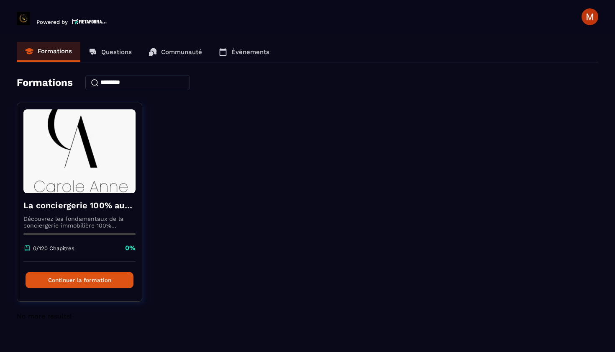 The width and height of the screenshot is (615, 352). What do you see at coordinates (80, 280) in the screenshot?
I see `button: Continuer la formation` at bounding box center [80, 280].